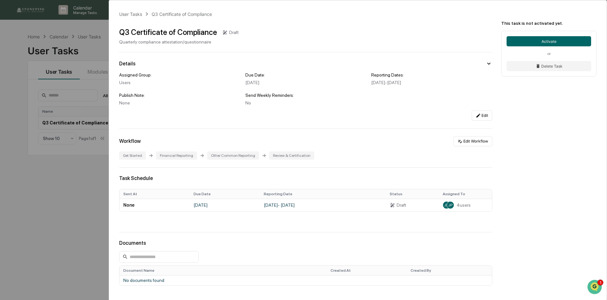 The width and height of the screenshot is (607, 300). What do you see at coordinates (23, 133) in the screenshot?
I see `a: 🖐️Preclearance` at bounding box center [23, 133].